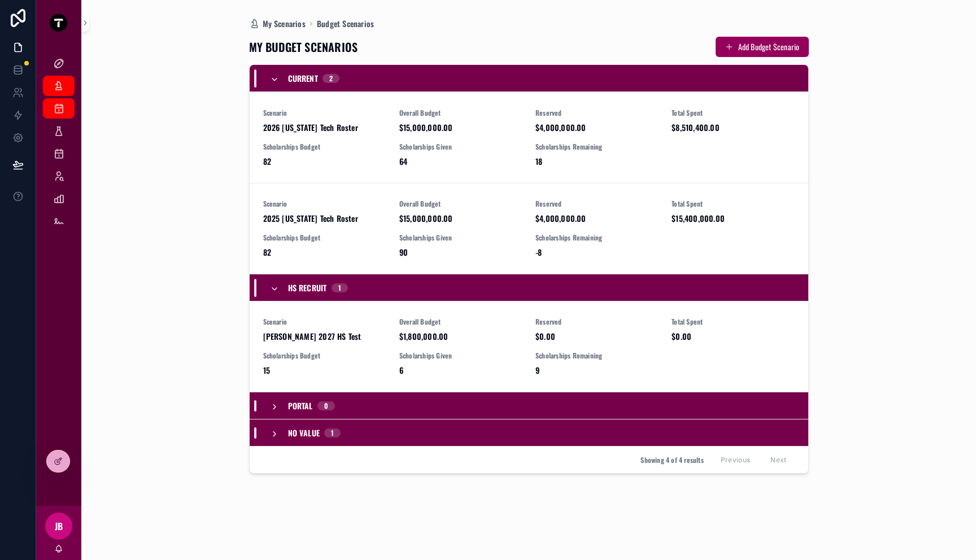 Image resolution: width=976 pixels, height=560 pixels. Describe the element at coordinates (59, 23) in the screenshot. I see `img: App logo` at that location.